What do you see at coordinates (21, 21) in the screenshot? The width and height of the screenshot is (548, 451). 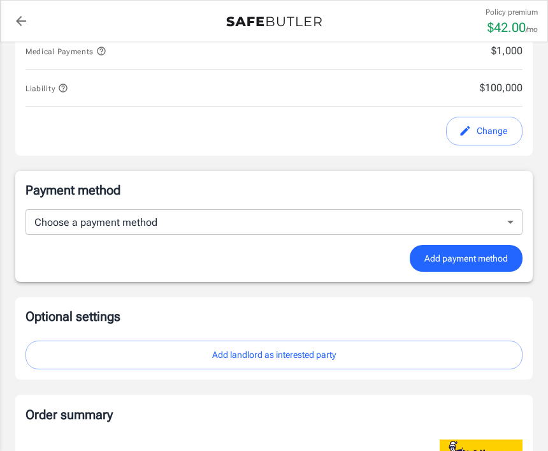 I see `a: back to quotes` at bounding box center [21, 21].